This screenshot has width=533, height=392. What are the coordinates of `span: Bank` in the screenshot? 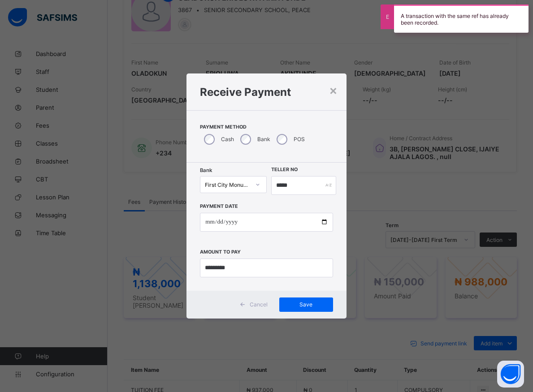 It's located at (206, 170).